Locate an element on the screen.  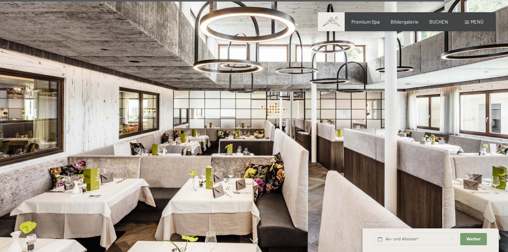
a: Bildergalerie is located at coordinates (404, 21).